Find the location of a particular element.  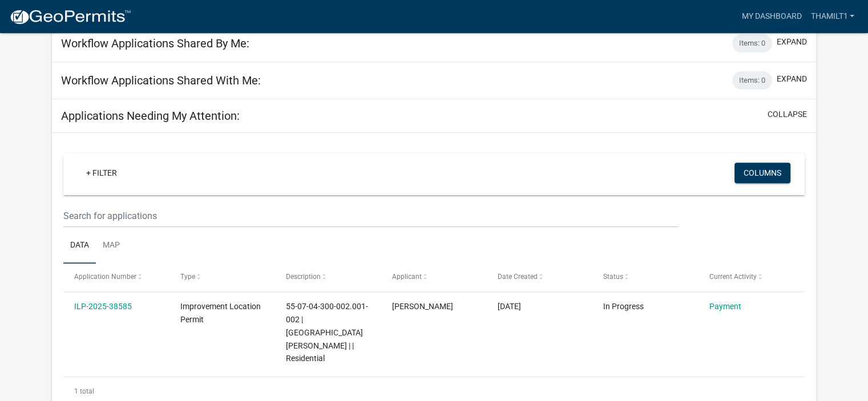

span: Application Number is located at coordinates (105, 277).